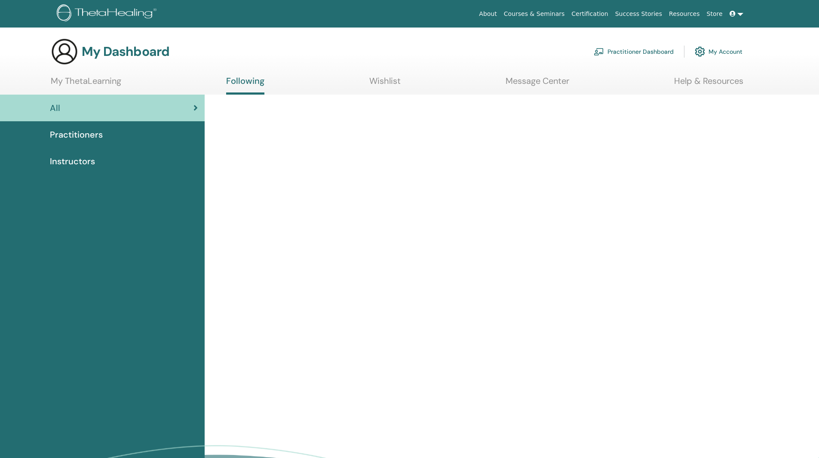 The image size is (819, 458). What do you see at coordinates (538, 84) in the screenshot?
I see `a: Message Center` at bounding box center [538, 84].